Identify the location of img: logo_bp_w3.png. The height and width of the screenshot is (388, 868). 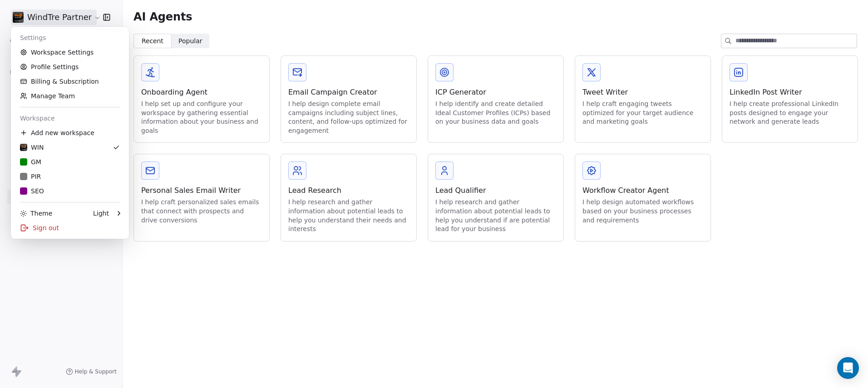
(24, 148).